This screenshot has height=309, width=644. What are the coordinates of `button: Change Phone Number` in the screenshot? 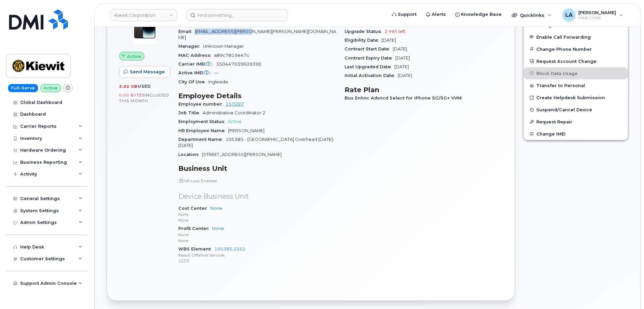 It's located at (576, 49).